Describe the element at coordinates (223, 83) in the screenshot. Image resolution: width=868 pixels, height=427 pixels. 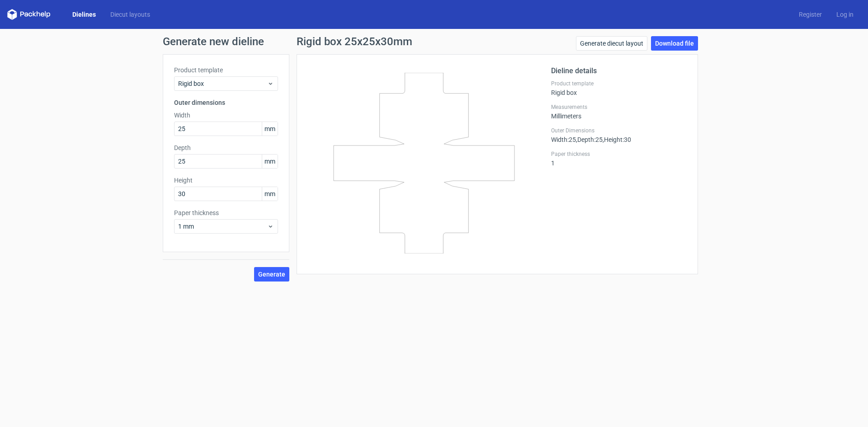
I see `span: Rigid box` at that location.